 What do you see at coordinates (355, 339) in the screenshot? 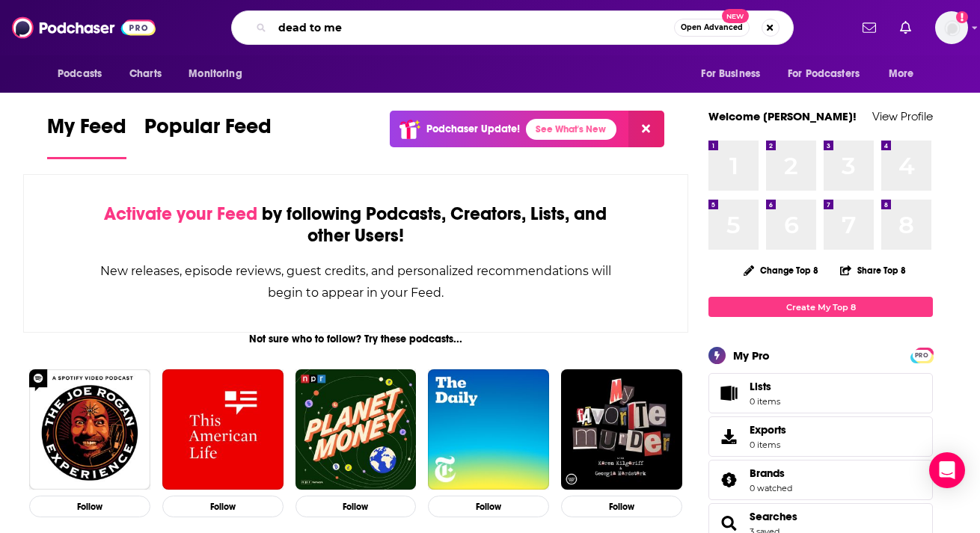
I see `div: Not sure who to follow? Try these podcasts...` at bounding box center [355, 339].